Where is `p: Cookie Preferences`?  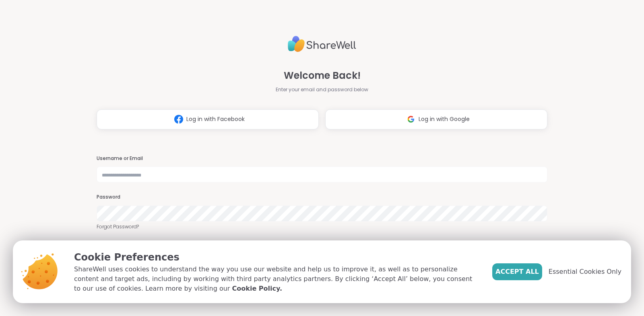
p: Cookie Preferences is located at coordinates (277, 257).